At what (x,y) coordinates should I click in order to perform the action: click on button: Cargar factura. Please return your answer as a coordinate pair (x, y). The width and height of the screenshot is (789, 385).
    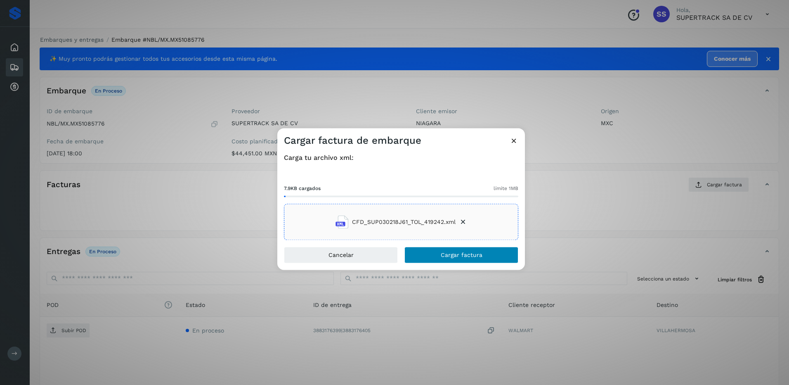
    Looking at the image, I should click on (461, 255).